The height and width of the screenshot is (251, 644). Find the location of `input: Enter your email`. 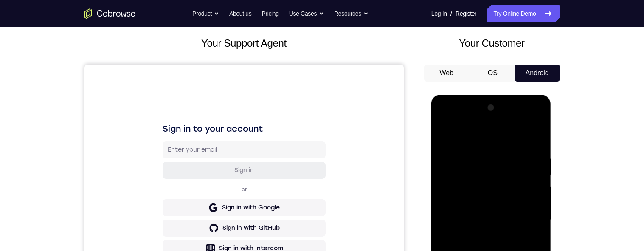

input: Enter your email is located at coordinates (160, 85).